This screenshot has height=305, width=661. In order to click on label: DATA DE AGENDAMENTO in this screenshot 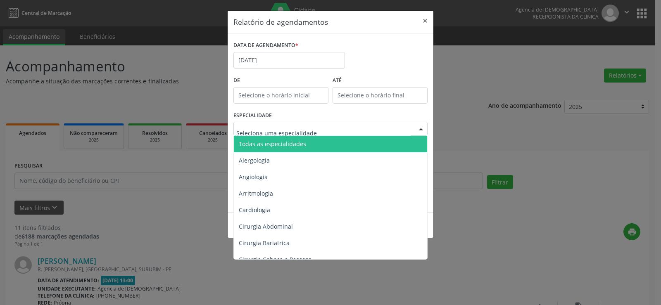, I will do `click(266, 45)`.